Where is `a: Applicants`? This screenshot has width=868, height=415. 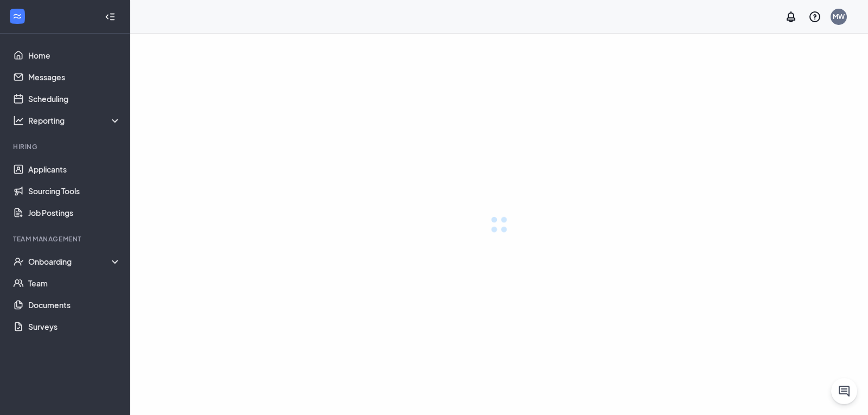 a: Applicants is located at coordinates (74, 169).